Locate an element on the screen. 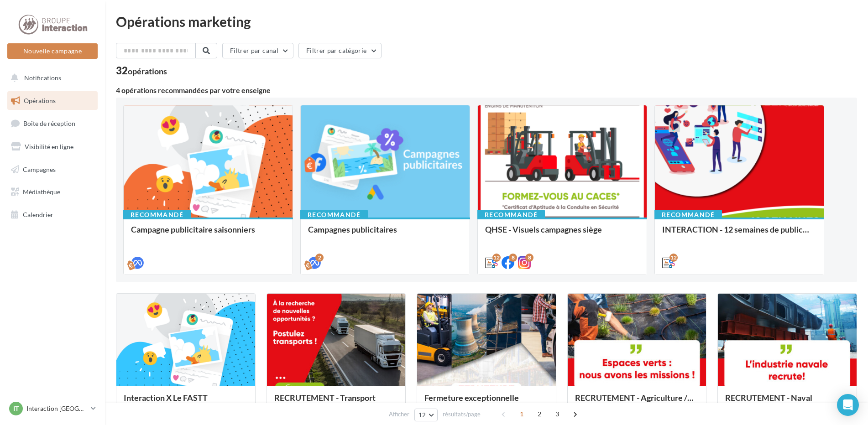 The height and width of the screenshot is (425, 868). button: Filtrer par catégorie is located at coordinates (340, 50).